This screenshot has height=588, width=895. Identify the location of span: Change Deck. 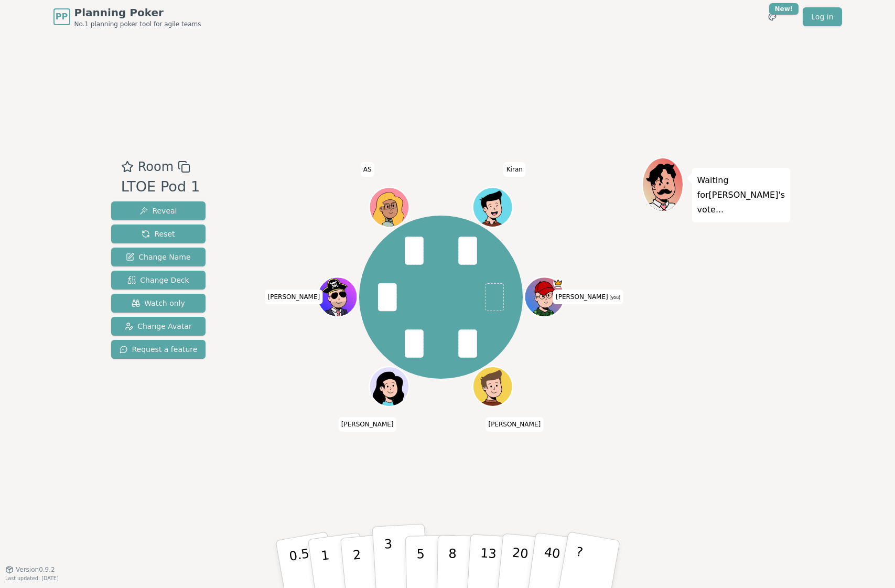
(157, 280).